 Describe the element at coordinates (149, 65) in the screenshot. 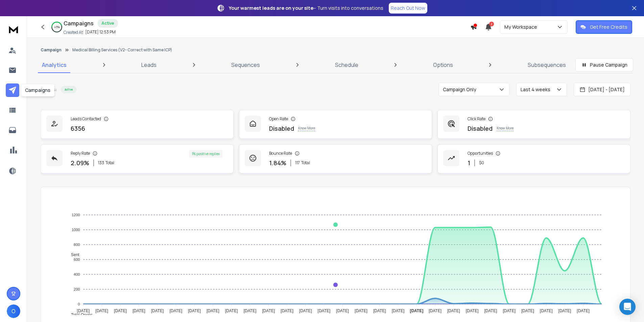

I see `a: Leads` at that location.